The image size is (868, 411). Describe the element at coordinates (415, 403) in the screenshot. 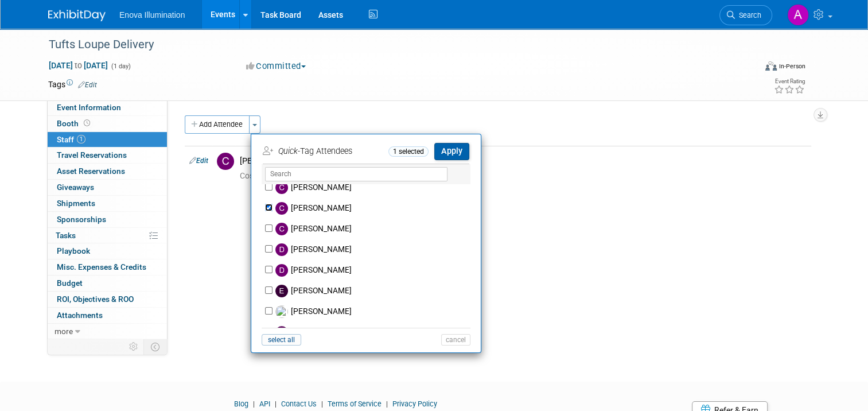

I see `a: Privacy Policy` at that location.